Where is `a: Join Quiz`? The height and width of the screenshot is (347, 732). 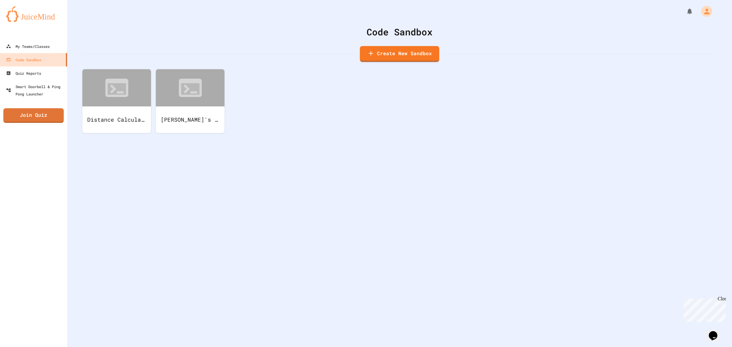
a: Join Quiz is located at coordinates (34, 116).